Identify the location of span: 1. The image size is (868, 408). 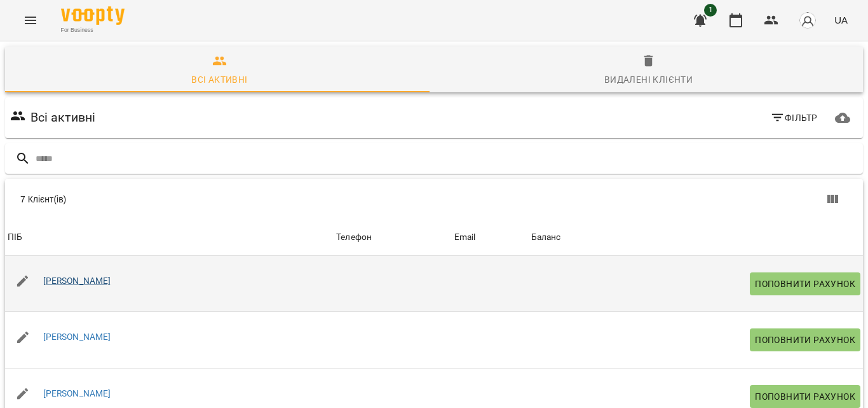
(710, 10).